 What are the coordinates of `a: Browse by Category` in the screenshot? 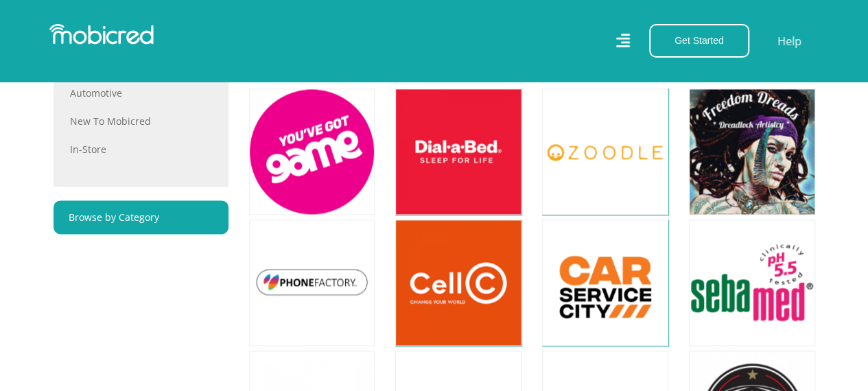 It's located at (141, 217).